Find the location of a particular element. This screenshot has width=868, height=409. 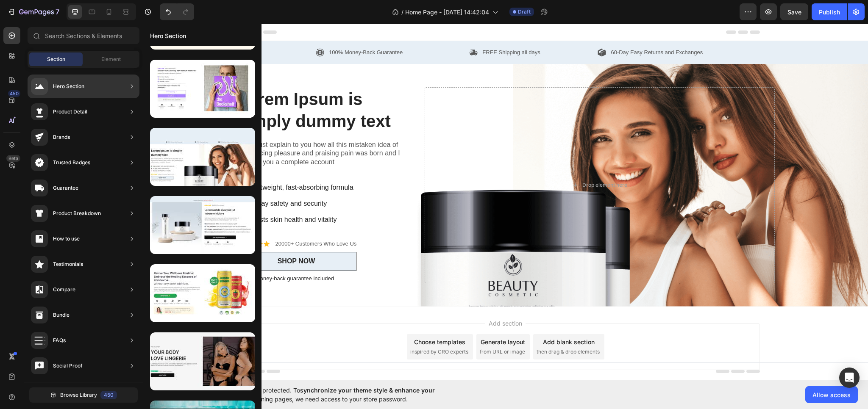

div: Brands is located at coordinates (61, 137).